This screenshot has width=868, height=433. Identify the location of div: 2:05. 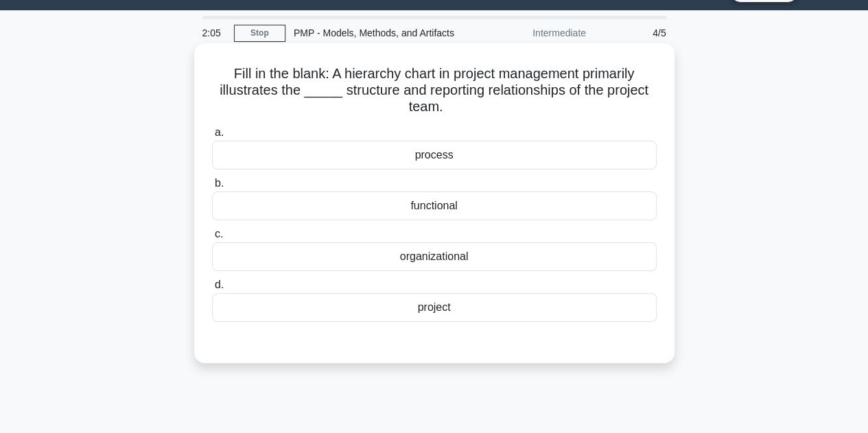
(214, 33).